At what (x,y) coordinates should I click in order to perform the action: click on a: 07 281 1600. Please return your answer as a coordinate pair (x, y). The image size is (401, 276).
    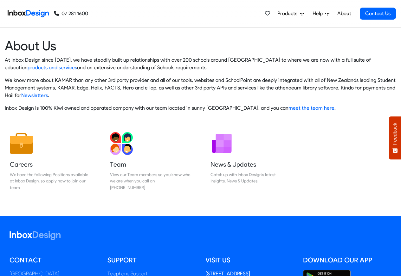
    Looking at the image, I should click on (71, 14).